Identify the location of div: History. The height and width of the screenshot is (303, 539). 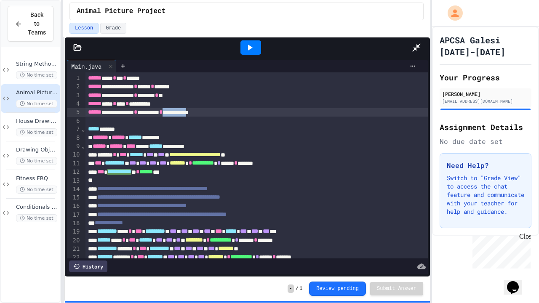
(88, 266).